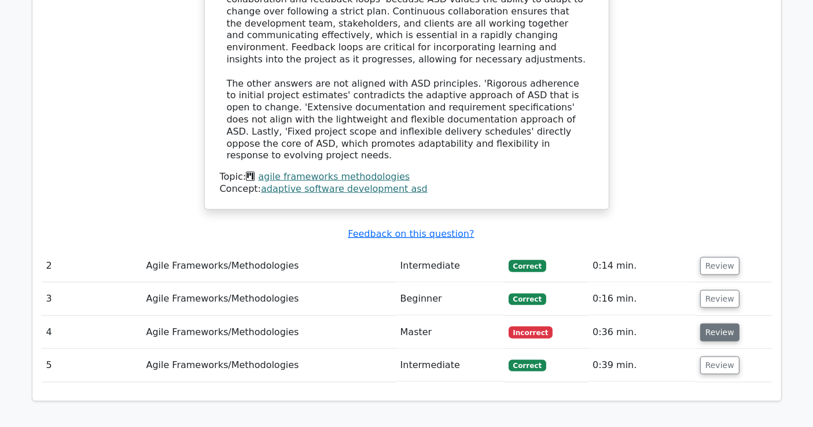 This screenshot has height=427, width=813. What do you see at coordinates (91, 266) in the screenshot?
I see `td: 2` at bounding box center [91, 266].